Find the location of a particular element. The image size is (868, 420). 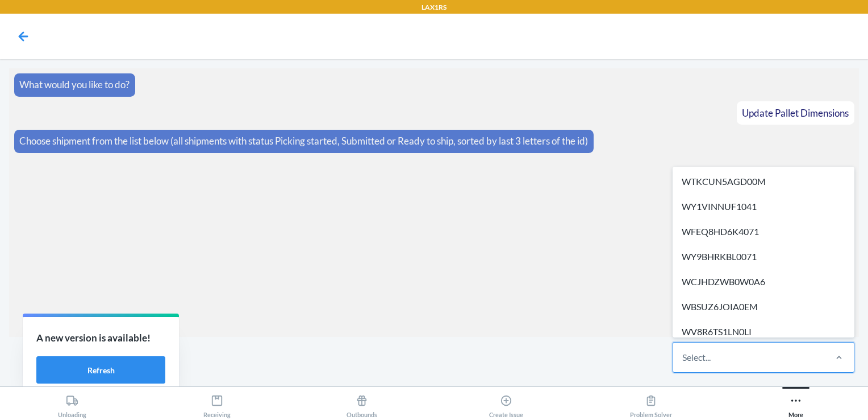

button: Receiving is located at coordinates (217, 402).